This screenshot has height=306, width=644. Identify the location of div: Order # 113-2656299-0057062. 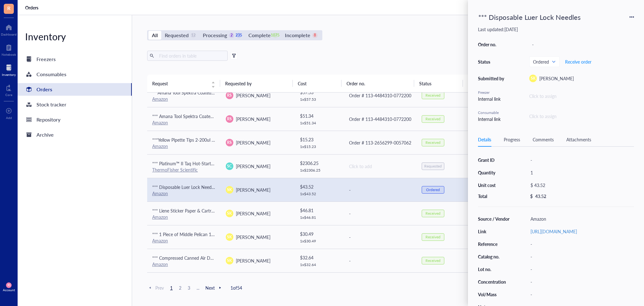
(381, 143).